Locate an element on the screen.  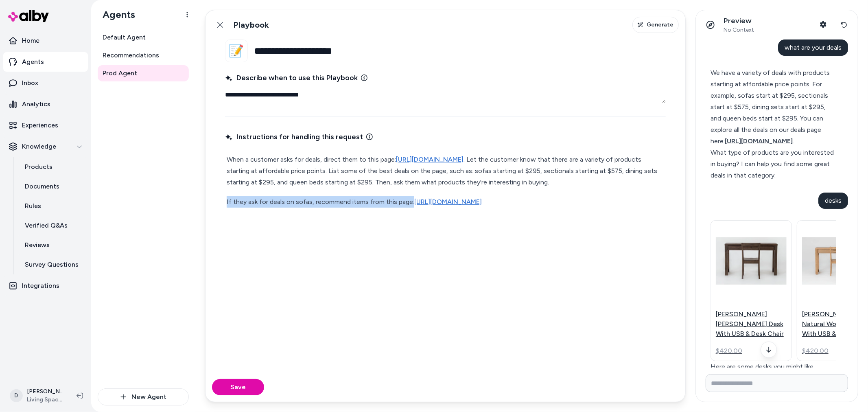
p: Agents is located at coordinates (33, 62).